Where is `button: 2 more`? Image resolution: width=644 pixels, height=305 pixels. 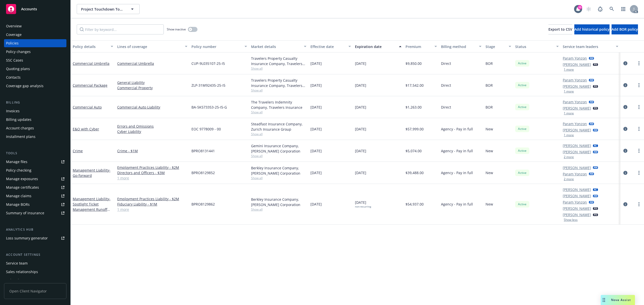 button: 2 more is located at coordinates (569, 179).